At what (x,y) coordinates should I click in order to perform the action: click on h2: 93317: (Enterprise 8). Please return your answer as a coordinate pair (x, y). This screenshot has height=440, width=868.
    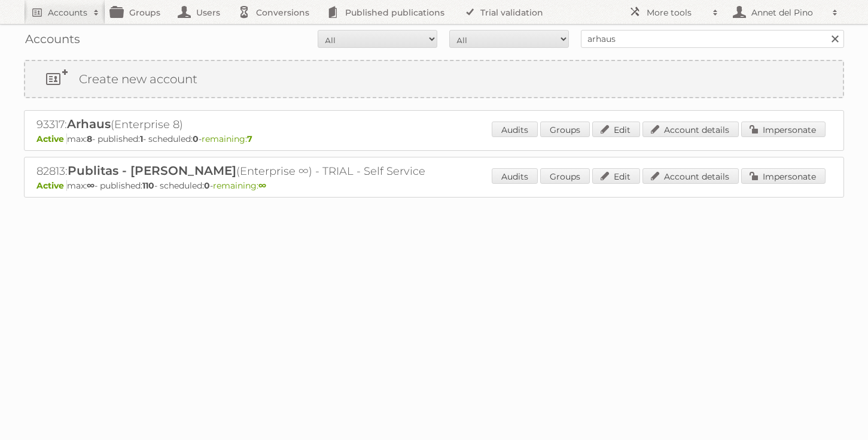
    Looking at the image, I should click on (246, 125).